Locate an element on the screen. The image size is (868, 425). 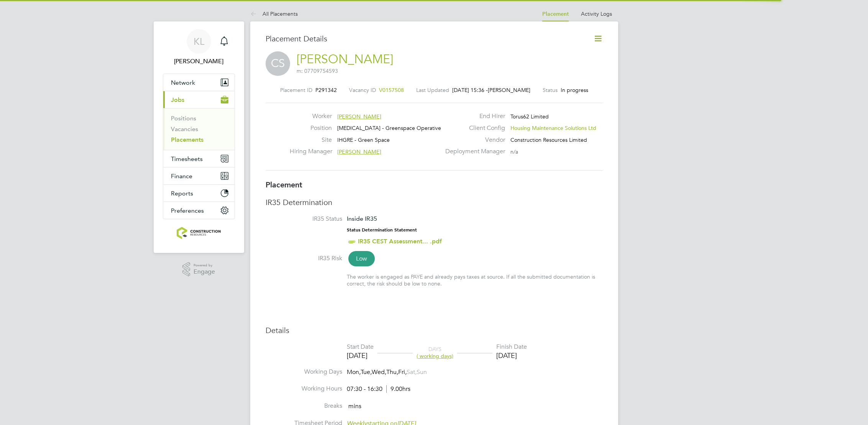
span: Mon, is located at coordinates (354, 372).